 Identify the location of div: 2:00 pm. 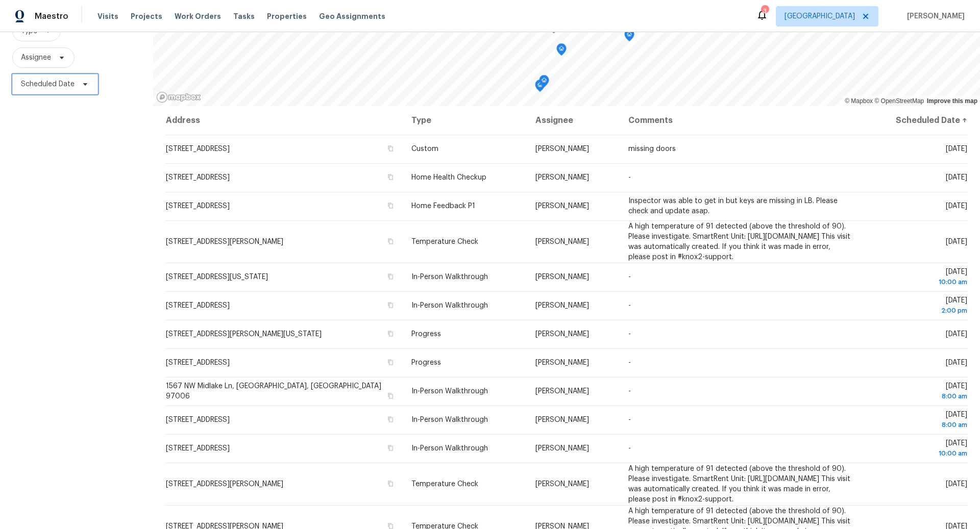
(918, 311).